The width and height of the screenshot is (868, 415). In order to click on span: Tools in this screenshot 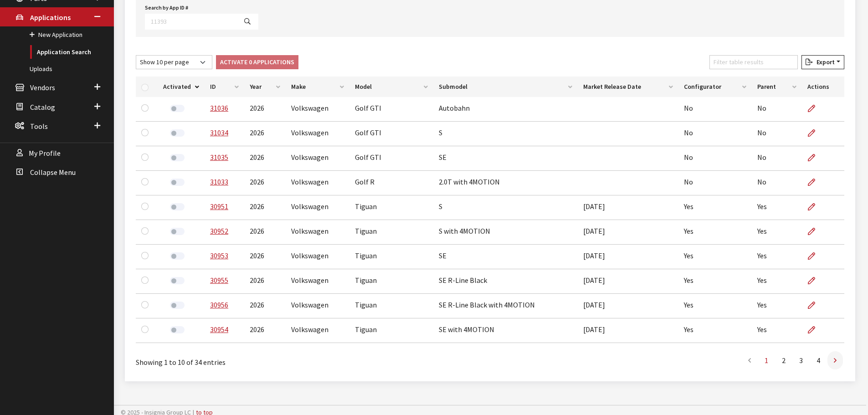, I will do `click(39, 126)`.